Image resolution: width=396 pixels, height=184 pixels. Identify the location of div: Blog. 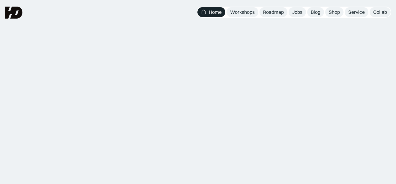
(316, 12).